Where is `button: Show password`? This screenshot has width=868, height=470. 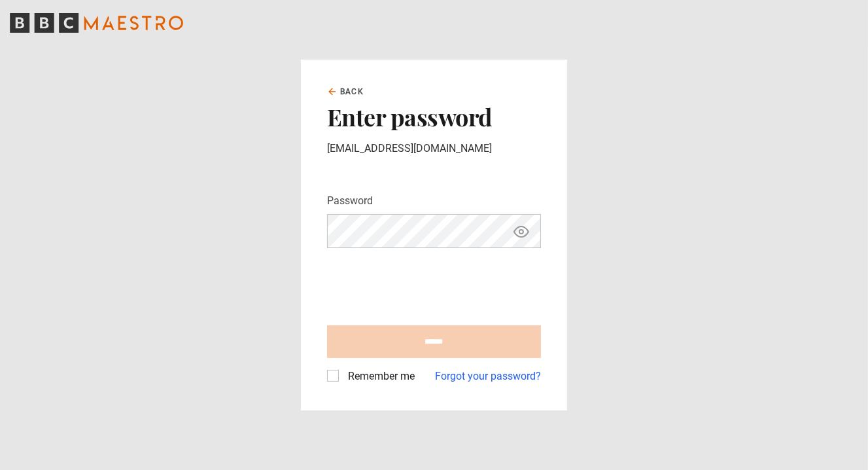
button: Show password is located at coordinates (522, 231).